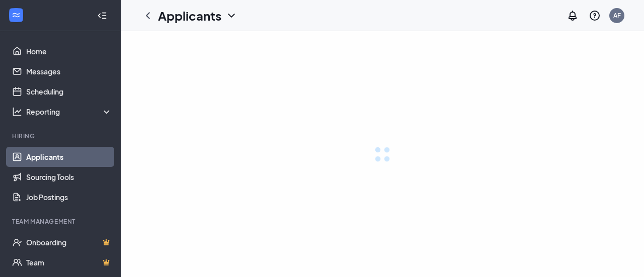 Image resolution: width=644 pixels, height=277 pixels. What do you see at coordinates (616, 15) in the screenshot?
I see `div: AF` at bounding box center [616, 15].